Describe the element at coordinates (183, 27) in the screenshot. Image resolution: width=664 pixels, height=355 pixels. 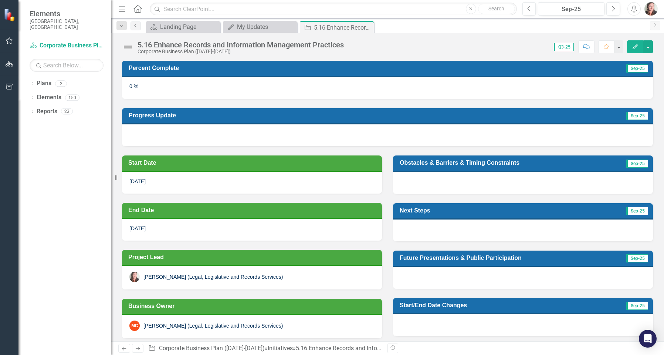
I see `a: Landing Page` at that location.